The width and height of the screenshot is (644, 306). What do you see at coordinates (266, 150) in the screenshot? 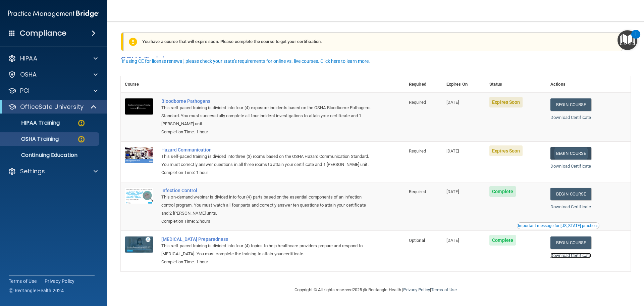
I see `a: Hazard Communication` at bounding box center [266, 150].